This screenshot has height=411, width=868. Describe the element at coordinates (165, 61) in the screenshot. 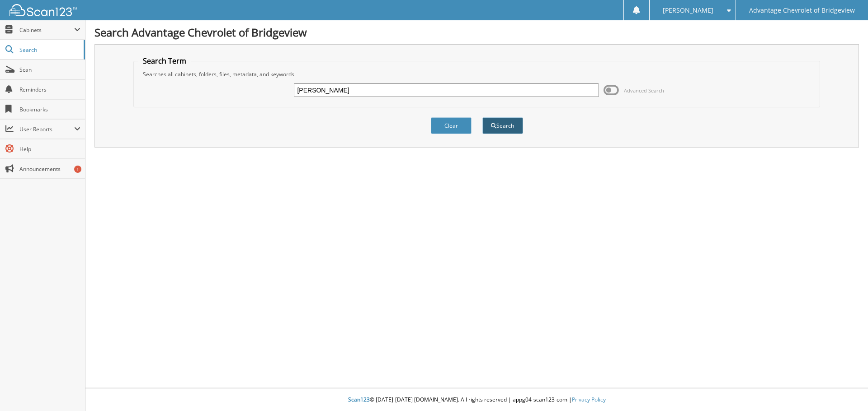

I see `legend: Search Term` at that location.